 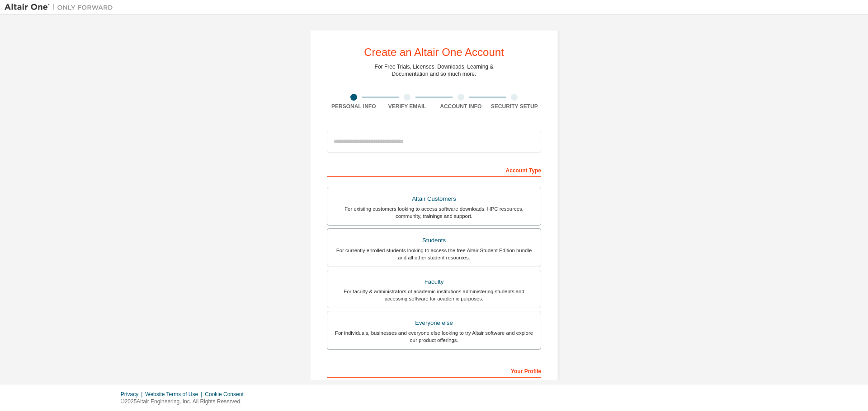 What do you see at coordinates (460, 107) in the screenshot?
I see `div: Account Info` at bounding box center [460, 107].